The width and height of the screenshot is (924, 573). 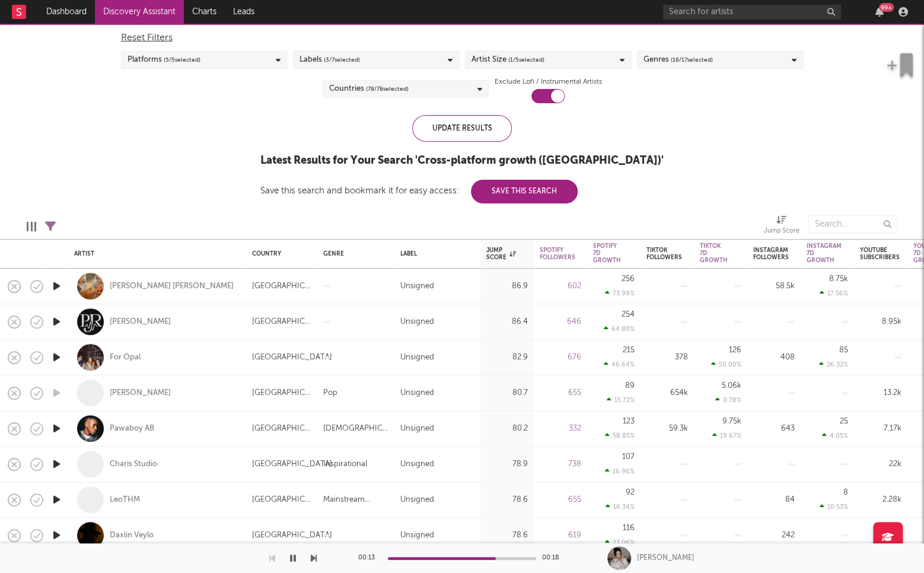 I want to click on span: ( 78 / 78 selected), so click(x=387, y=89).